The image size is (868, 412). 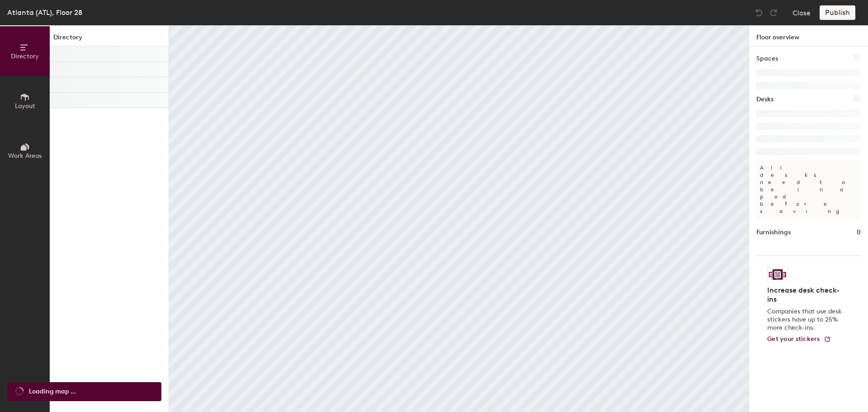 I want to click on span: Directory, so click(x=25, y=56).